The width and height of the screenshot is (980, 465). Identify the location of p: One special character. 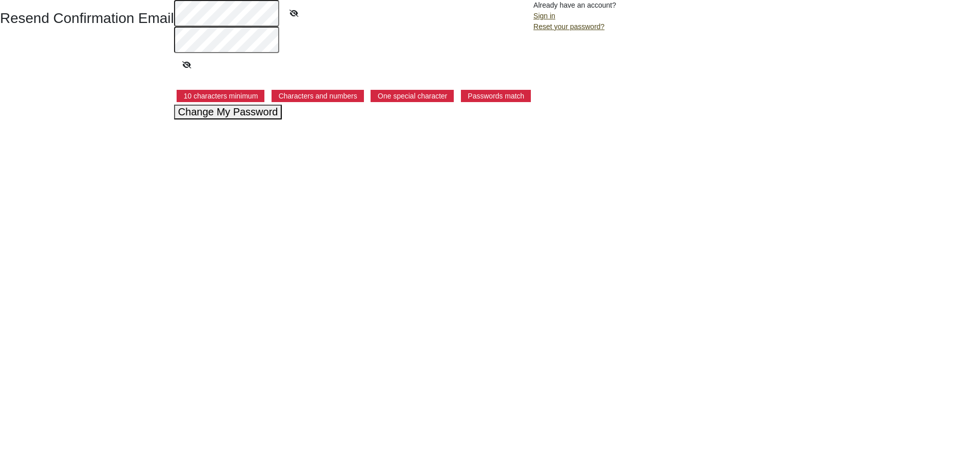
(411, 96).